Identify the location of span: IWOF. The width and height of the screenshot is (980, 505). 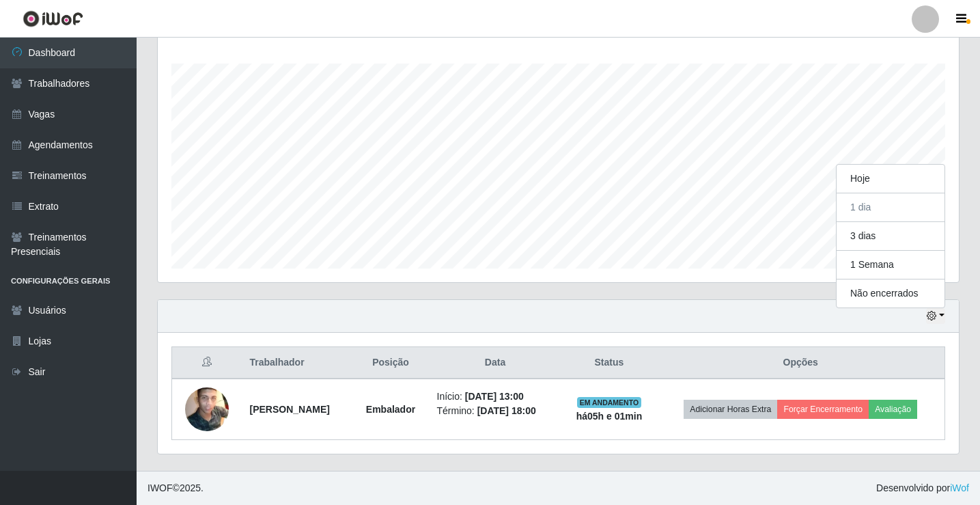
(160, 488).